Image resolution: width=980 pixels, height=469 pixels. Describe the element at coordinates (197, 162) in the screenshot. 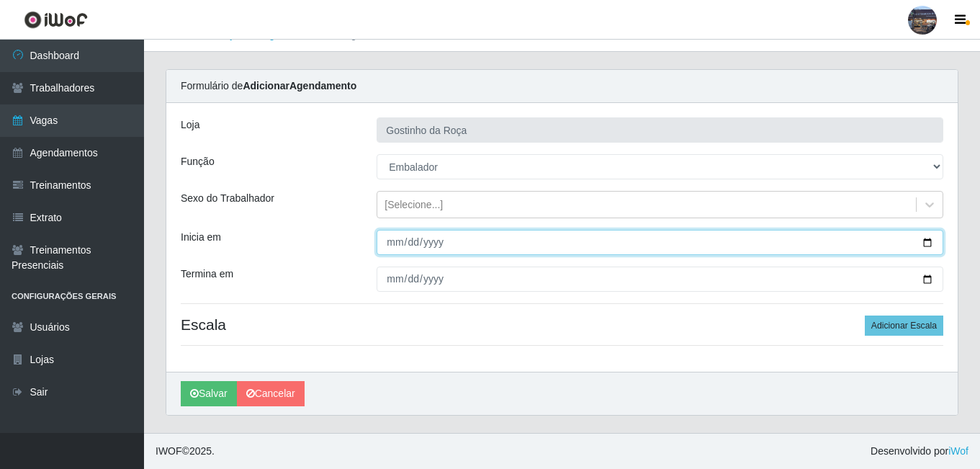

I see `label: Função` at that location.